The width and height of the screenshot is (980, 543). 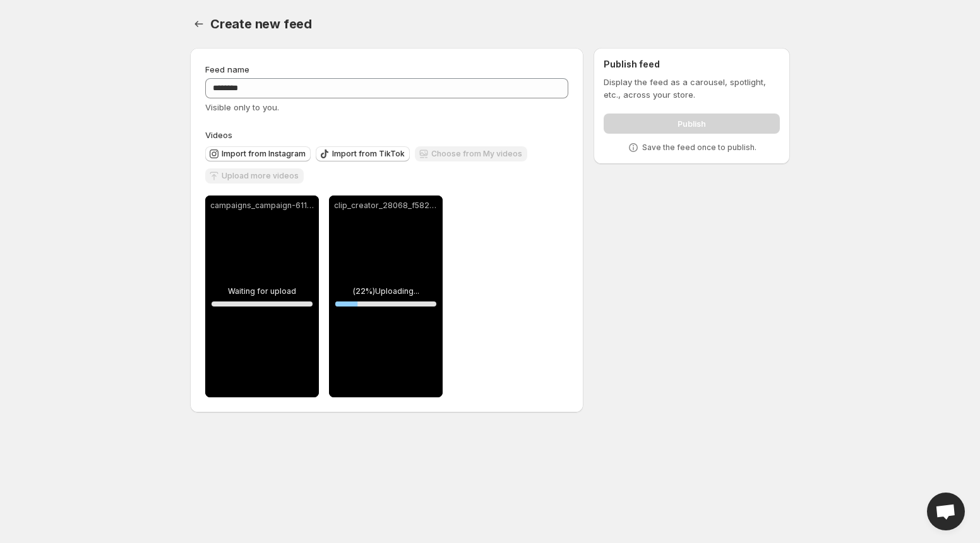 I want to click on p: Save the feed once to publish., so click(x=699, y=148).